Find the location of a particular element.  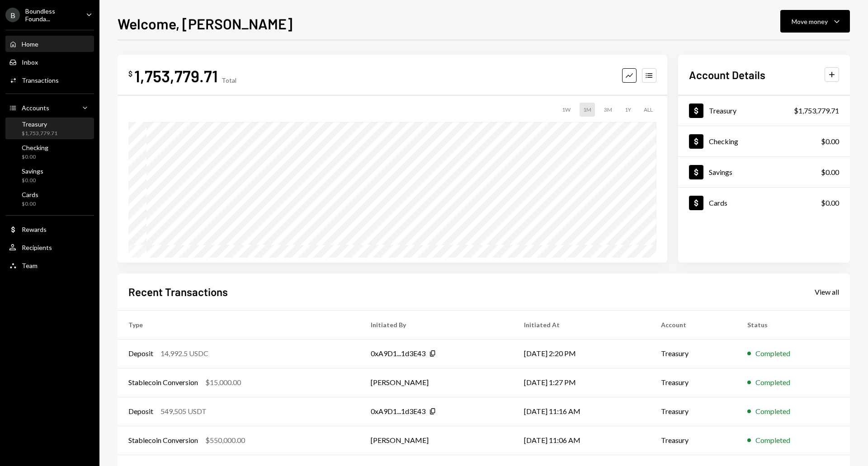

a: View all is located at coordinates (827, 292).